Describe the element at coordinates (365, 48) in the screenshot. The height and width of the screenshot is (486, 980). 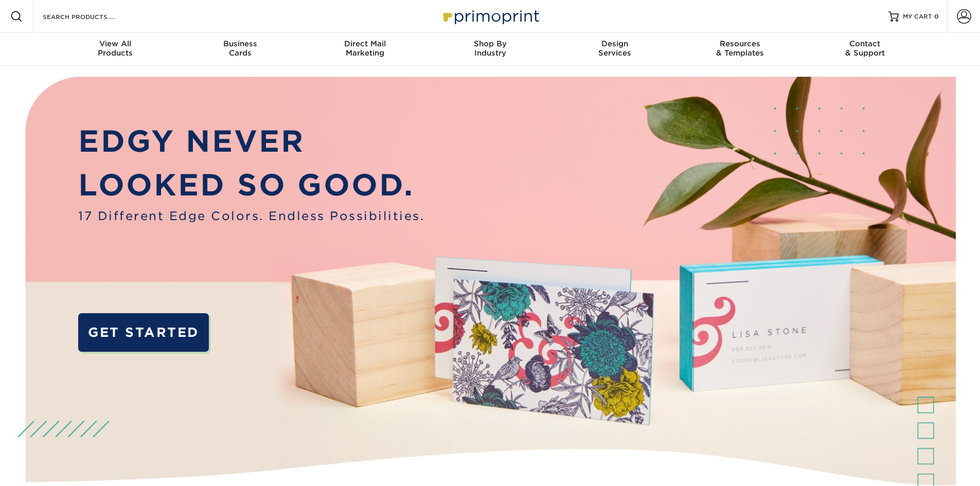
I see `div: Marketing` at that location.